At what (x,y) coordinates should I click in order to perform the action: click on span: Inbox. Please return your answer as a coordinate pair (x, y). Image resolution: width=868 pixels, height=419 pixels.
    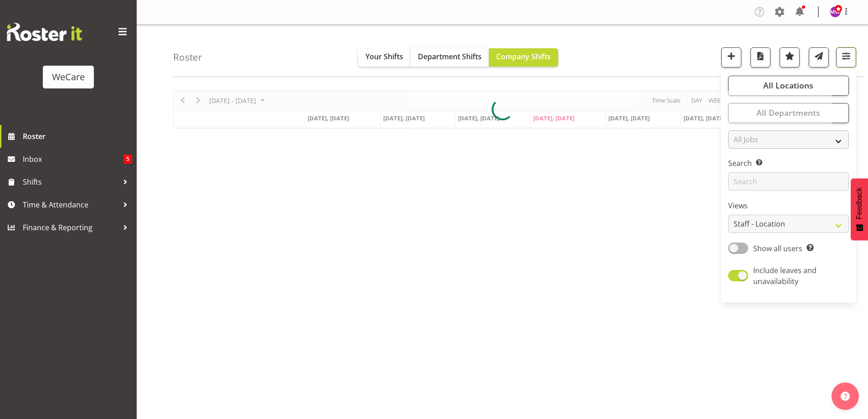
    Looking at the image, I should click on (73, 159).